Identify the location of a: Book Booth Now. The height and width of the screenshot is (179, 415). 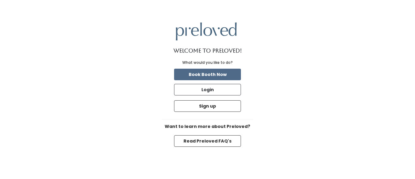
(207, 74).